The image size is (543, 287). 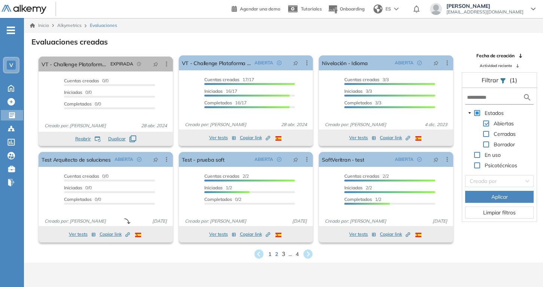 What do you see at coordinates (117, 139) in the screenshot?
I see `span: Duplicar` at bounding box center [117, 139].